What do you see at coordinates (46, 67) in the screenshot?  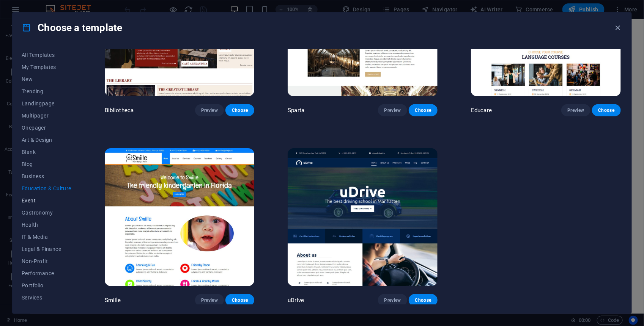 I see `button: My Templates` at bounding box center [46, 67].